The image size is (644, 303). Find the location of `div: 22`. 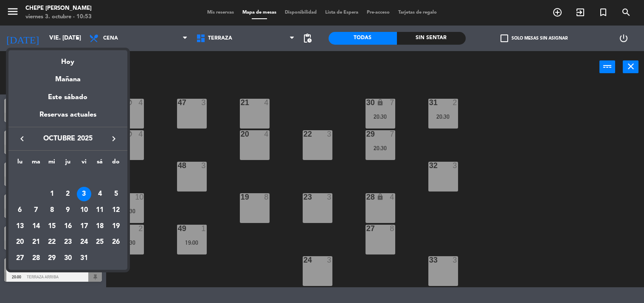

div: 22 is located at coordinates (52, 242).